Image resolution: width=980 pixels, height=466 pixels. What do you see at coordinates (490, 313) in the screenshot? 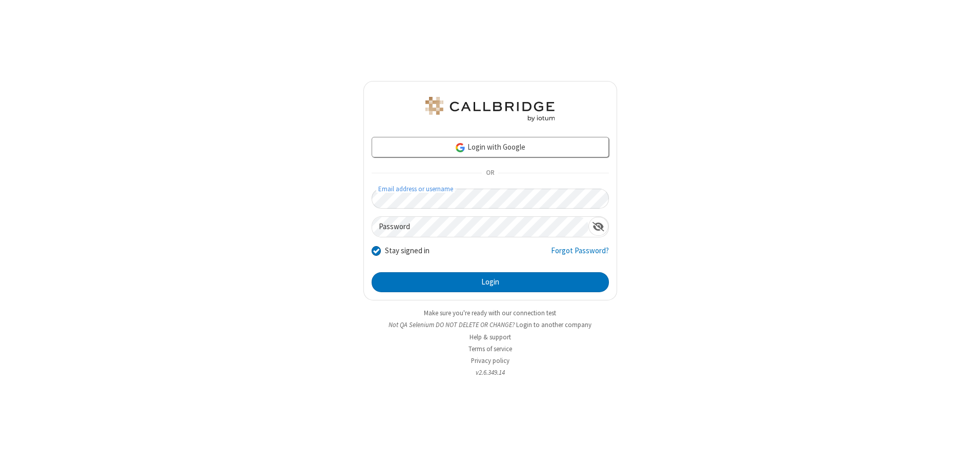
I see `a: Make sure you're ready with our connection test` at bounding box center [490, 313].